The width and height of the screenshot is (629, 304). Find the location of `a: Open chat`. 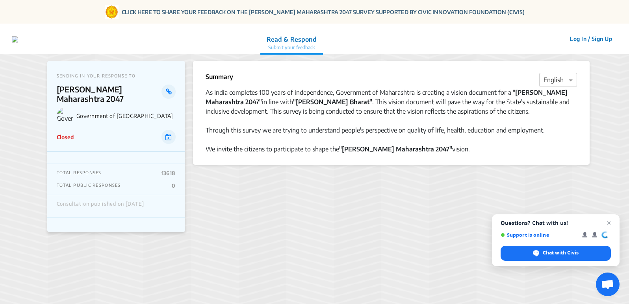

a: Open chat is located at coordinates (608, 285).